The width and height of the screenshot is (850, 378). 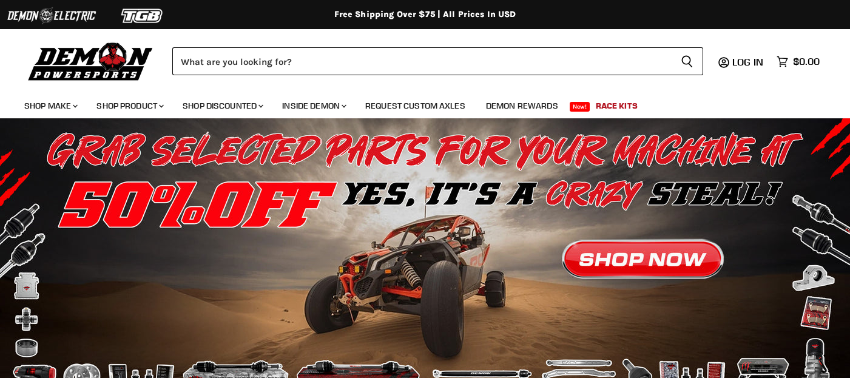 What do you see at coordinates (437, 61) in the screenshot?
I see `form: Product` at bounding box center [437, 61].